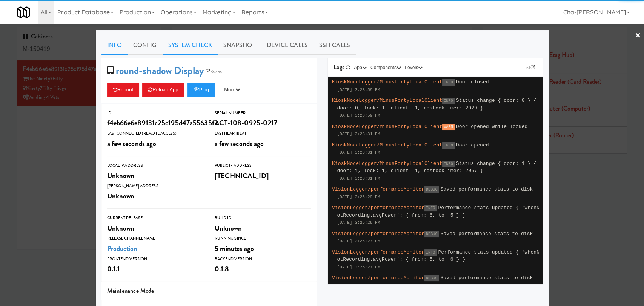 Image resolution: width=644 pixels, height=306 pixels. Describe the element at coordinates (263, 113) in the screenshot. I see `div: Serial Number` at that location.